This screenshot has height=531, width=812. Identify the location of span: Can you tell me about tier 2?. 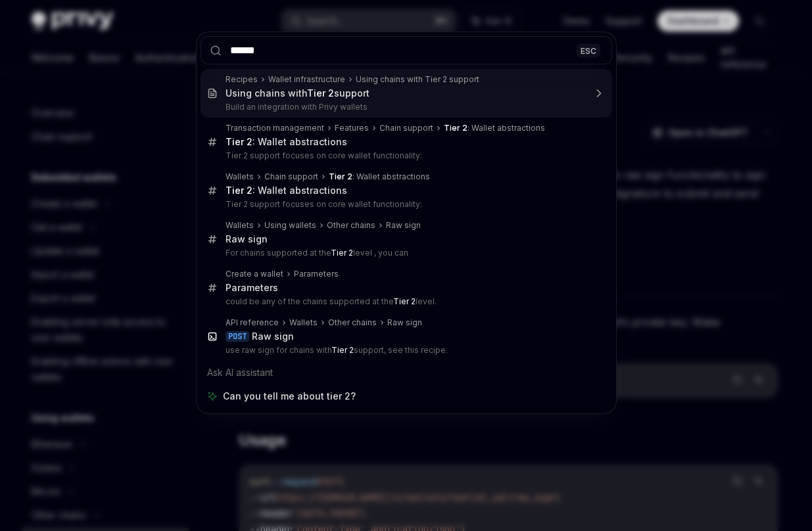
(289, 396).